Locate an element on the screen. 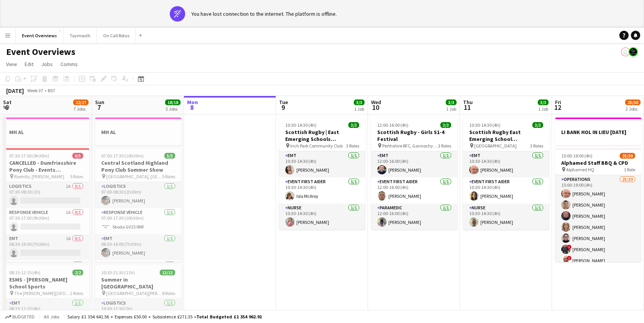 This screenshot has height=323, width=644. span: Tue is located at coordinates (283, 102).